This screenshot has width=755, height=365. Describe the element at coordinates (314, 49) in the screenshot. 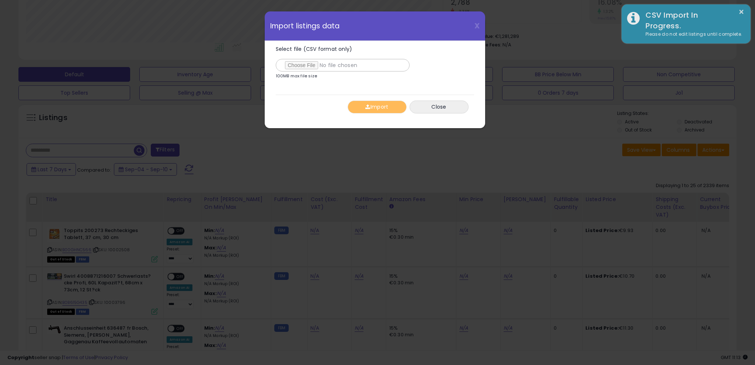

I see `span: Select file (CSV format only)` at that location.